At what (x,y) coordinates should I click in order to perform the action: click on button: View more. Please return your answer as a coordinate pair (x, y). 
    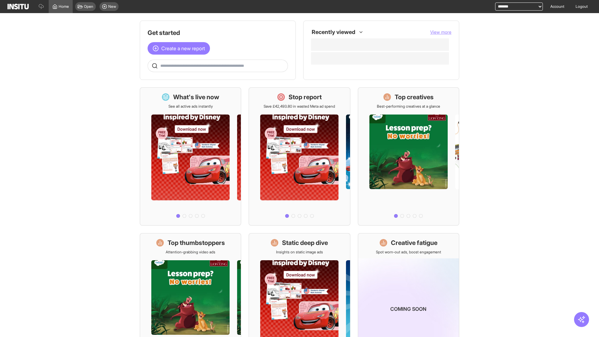
    Looking at the image, I should click on (441, 32).